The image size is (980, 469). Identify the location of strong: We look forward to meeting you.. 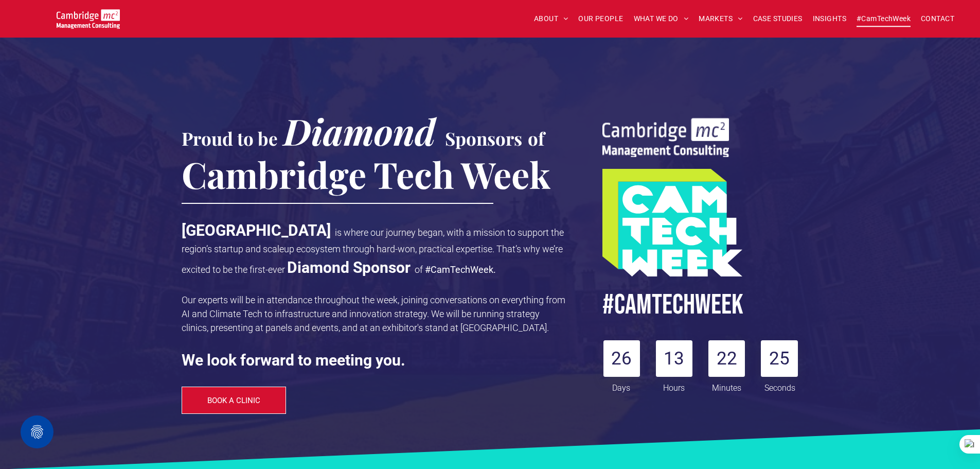
(293, 360).